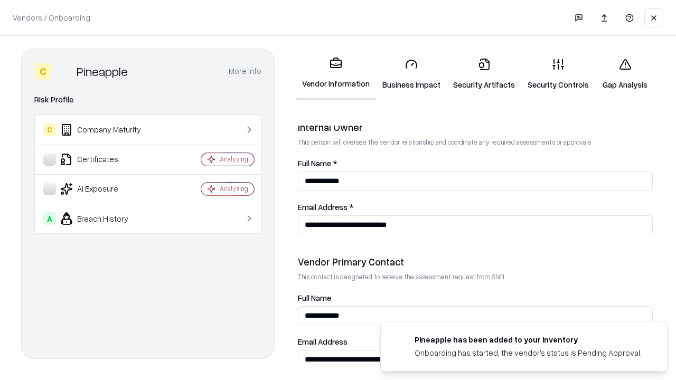 Image resolution: width=676 pixels, height=380 pixels. I want to click on div: Pineapple, so click(102, 71).